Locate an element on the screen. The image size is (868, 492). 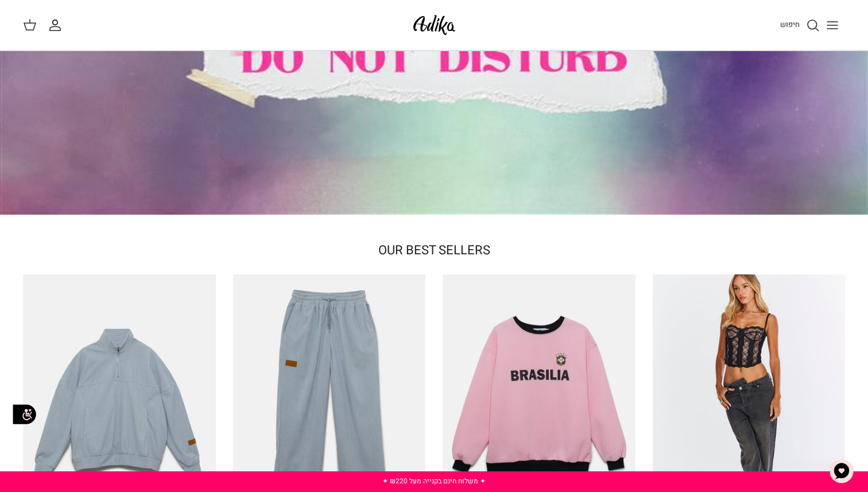
img: accessibility_icon02.svg is located at coordinates (24, 414).